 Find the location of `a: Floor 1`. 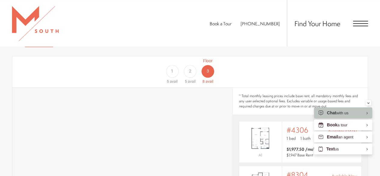

a: Floor 1 is located at coordinates (172, 71).